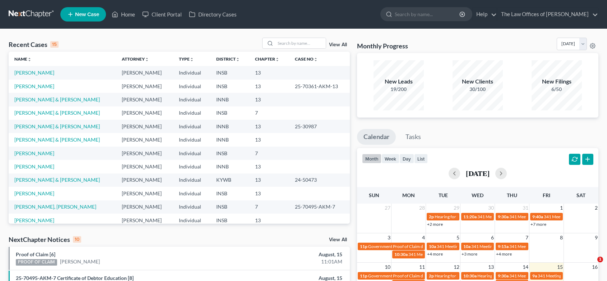 The height and width of the screenshot is (281, 607). Describe the element at coordinates (538, 224) in the screenshot. I see `a: +7 more` at that location.